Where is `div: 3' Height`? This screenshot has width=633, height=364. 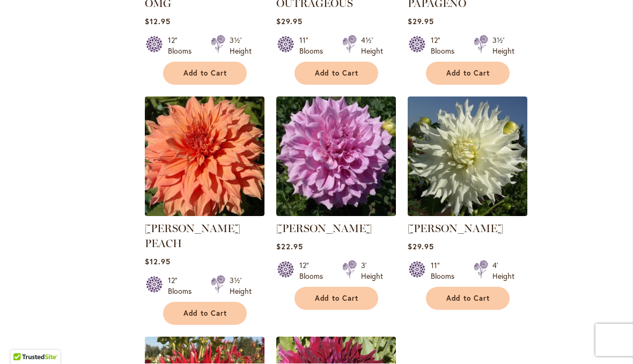 div: 3' Height is located at coordinates (371, 271).